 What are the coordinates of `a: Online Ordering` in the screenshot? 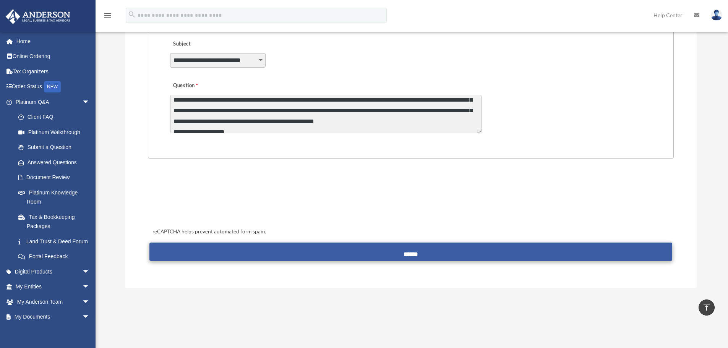 It's located at (53, 57).